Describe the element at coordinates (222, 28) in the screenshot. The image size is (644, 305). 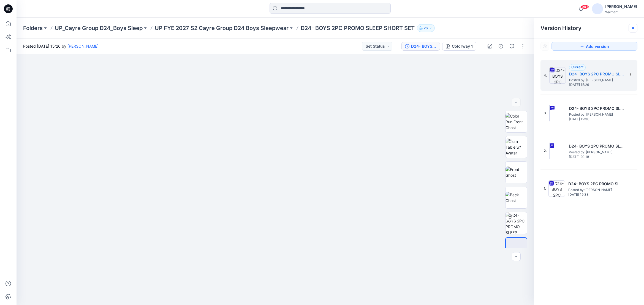
I see `a: UP FYE 2027 S2 Cayre Group D24 Boys Sleepwear` at that location.